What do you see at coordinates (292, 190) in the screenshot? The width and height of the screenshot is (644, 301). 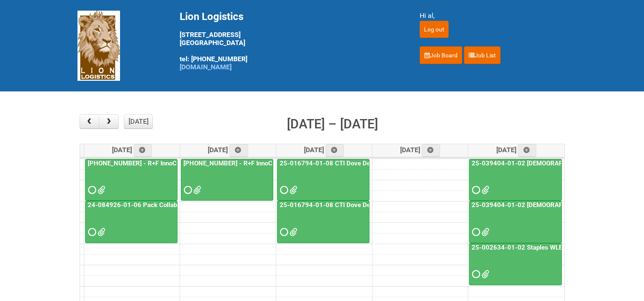 I see `span: MDN 25-016794-01-08 - LEFTOVERS.xlsx LPF_V2 25-016794-01-08.xlsx Dove DM Usage Instructions_V1.pd...` at bounding box center [292, 190].